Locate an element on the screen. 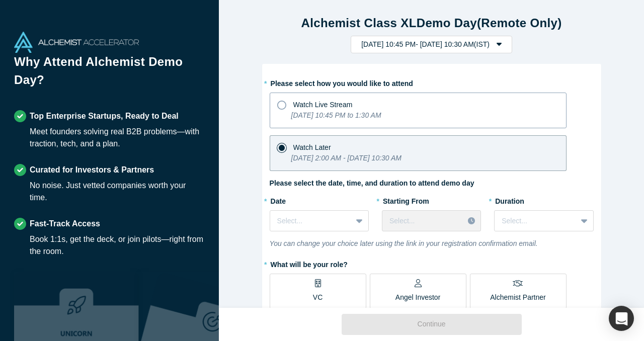  p: VC is located at coordinates (318, 297).